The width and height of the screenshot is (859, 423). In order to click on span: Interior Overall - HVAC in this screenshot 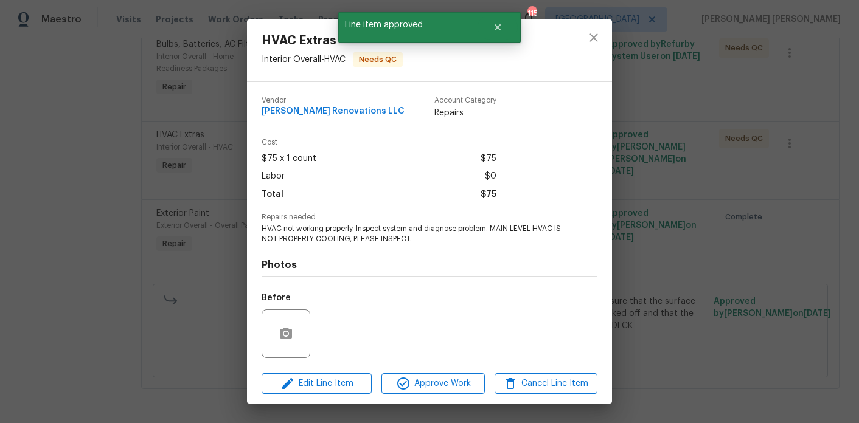, I will do `click(304, 60)`.